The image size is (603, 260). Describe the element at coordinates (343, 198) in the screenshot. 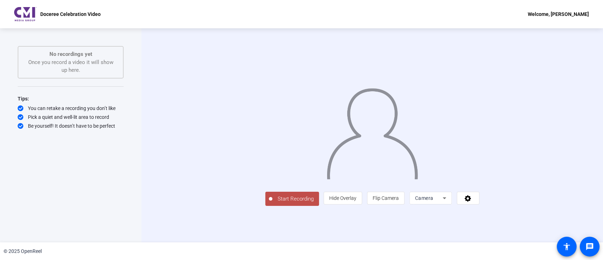

I see `span: Hide Overlay` at that location.